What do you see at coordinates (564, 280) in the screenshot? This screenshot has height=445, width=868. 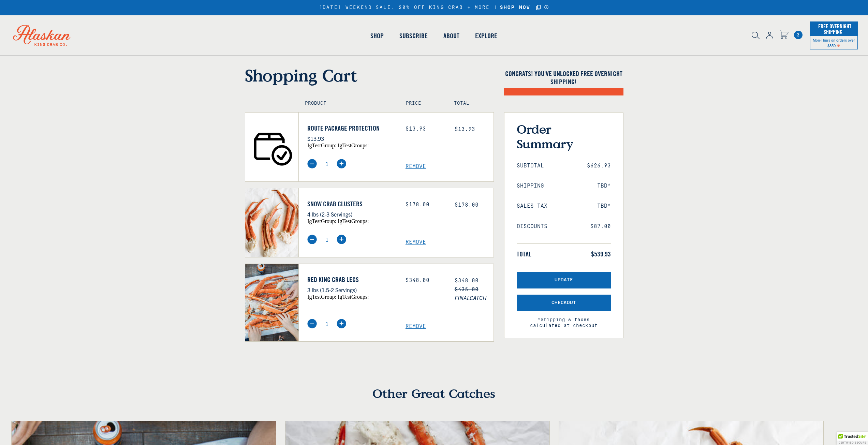 I see `span: Update` at bounding box center [564, 280].